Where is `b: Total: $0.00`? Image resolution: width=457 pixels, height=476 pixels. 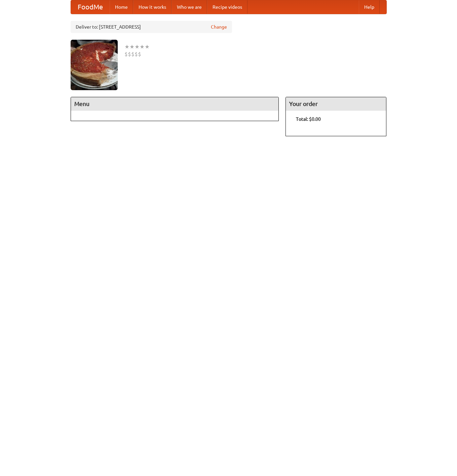 b: Total: $0.00 is located at coordinates (308, 119).